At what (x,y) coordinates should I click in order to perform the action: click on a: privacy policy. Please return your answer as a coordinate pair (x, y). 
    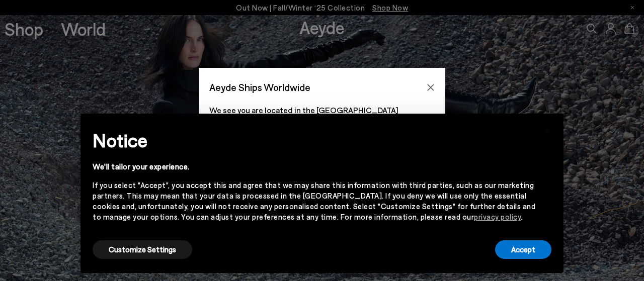
    Looking at the image, I should click on (497, 217).